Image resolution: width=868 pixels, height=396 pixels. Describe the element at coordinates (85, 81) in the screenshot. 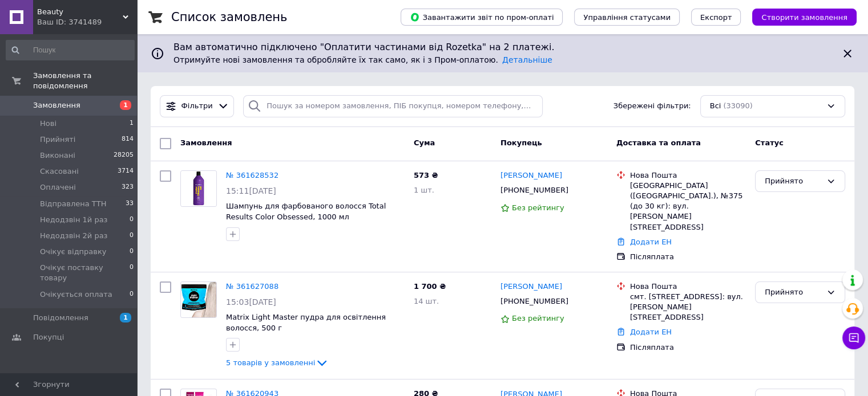

I see `span: Замовлення та повідомлення` at that location.